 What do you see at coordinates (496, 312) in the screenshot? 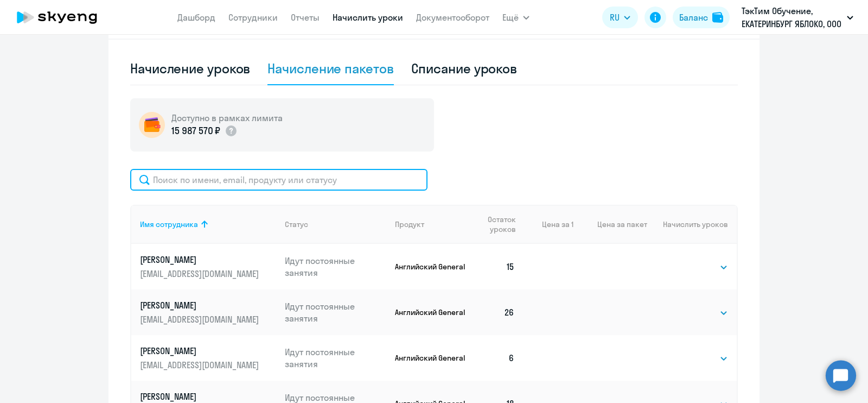
I see `td: 26` at bounding box center [496, 312].